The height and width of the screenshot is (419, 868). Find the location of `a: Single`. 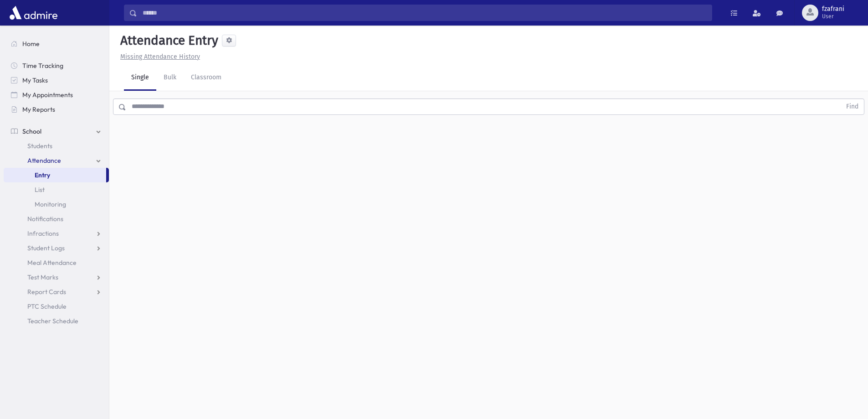

a: Single is located at coordinates (140, 78).